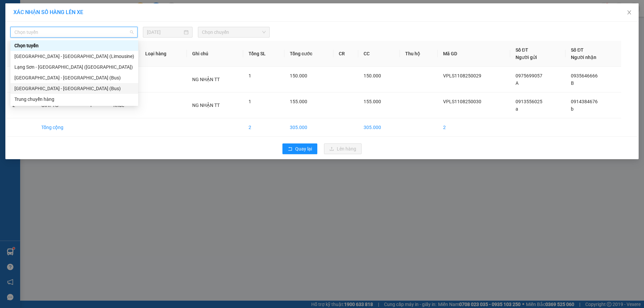 The height and width of the screenshot is (308, 644). What do you see at coordinates (74, 32) in the screenshot?
I see `span: Chọn tuyến` at bounding box center [74, 32].